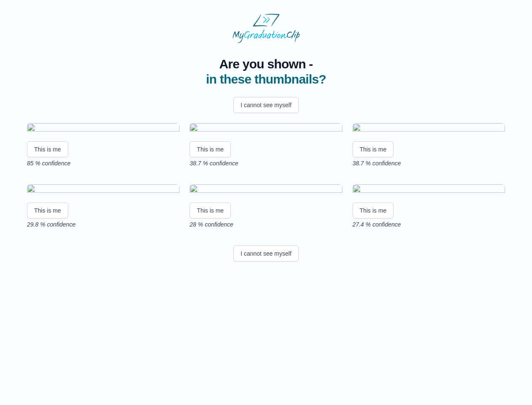 The height and width of the screenshot is (405, 532). What do you see at coordinates (429, 128) in the screenshot?
I see `img: 12bfd708ec445422b43c285fb9e3fce078d5a674.gif` at bounding box center [429, 128].